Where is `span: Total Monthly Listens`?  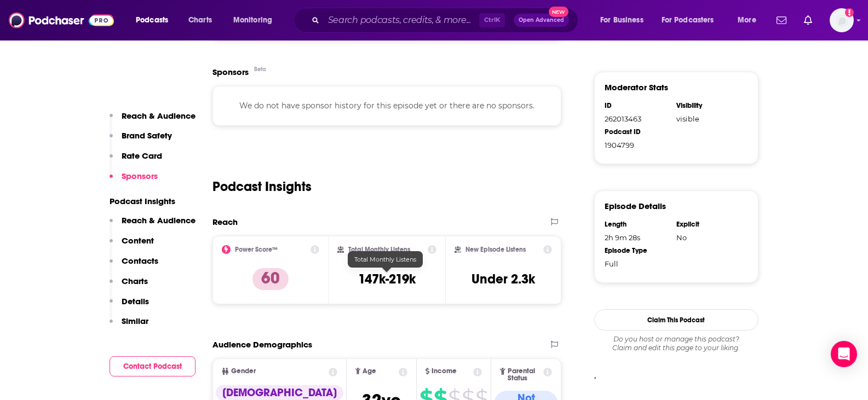 span: Total Monthly Listens is located at coordinates (385, 259).